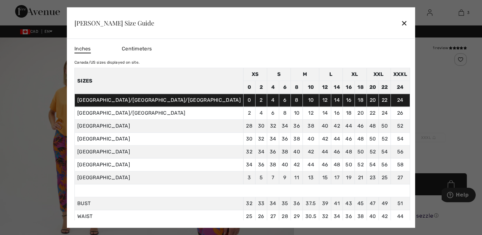 Image resolution: width=482 pixels, height=235 pixels. I want to click on td: 34, so click(261, 152).